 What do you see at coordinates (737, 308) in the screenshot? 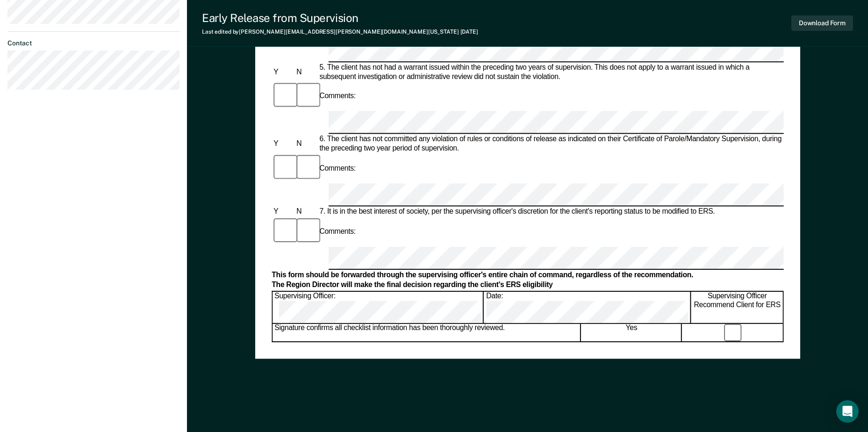
I see `div: Supervising Officer Recommend Client for ERS` at bounding box center [737, 308].